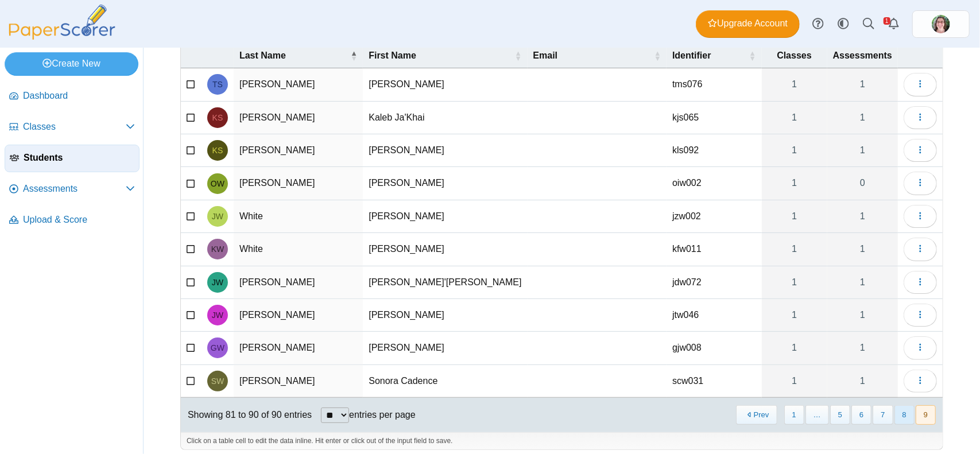 The width and height of the screenshot is (980, 454). I want to click on span: Kentrelle Franshawn White, so click(218, 249).